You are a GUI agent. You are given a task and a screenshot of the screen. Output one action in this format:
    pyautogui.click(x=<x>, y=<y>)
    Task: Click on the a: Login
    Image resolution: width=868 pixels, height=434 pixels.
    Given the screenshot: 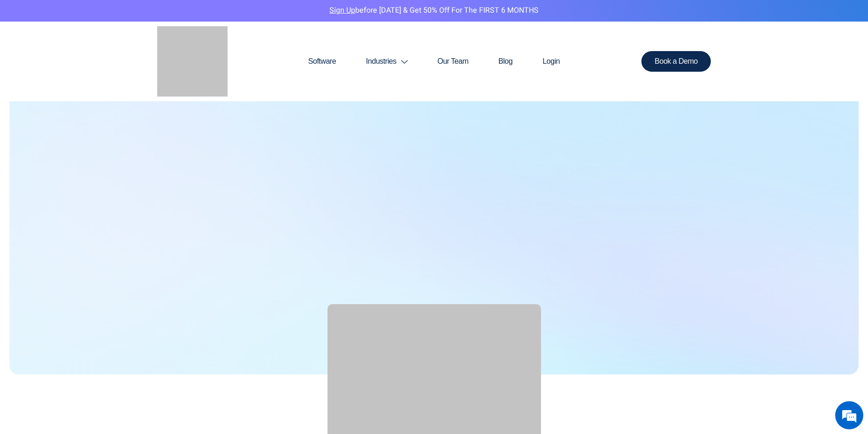 What is the action you would take?
    pyautogui.click(x=550, y=61)
    